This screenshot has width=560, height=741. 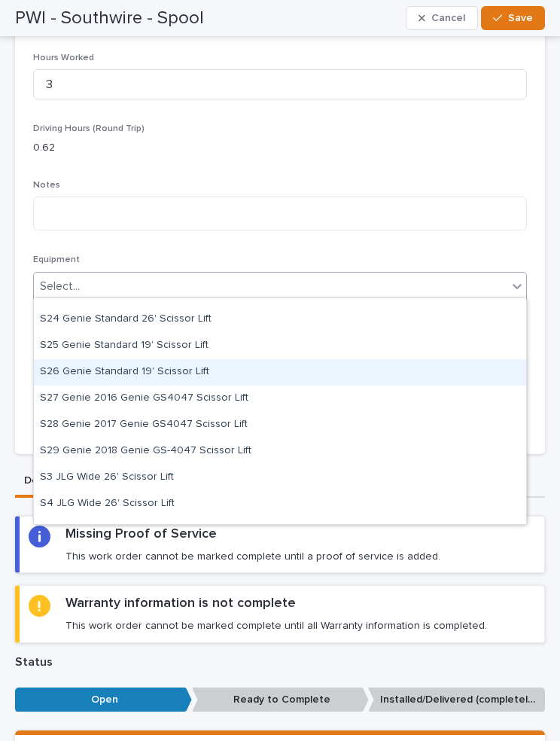 What do you see at coordinates (280, 451) in the screenshot?
I see `div: S29 Genie 2018 Genie GS-4047 Scissor Lift` at bounding box center [280, 451].